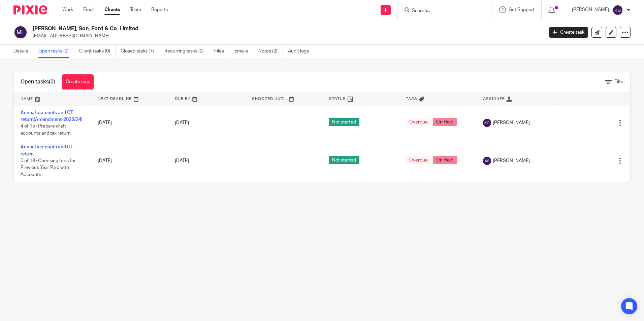 This screenshot has width=644, height=321. What do you see at coordinates (269, 98) in the screenshot?
I see `span: Snoozed Until` at bounding box center [269, 98].